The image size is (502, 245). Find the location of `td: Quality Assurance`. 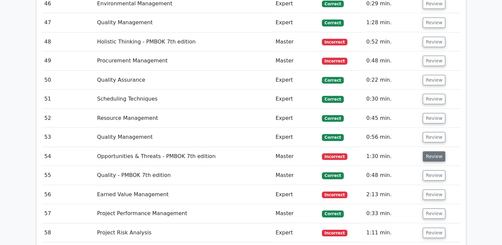

td: Quality Assurance is located at coordinates (183, 80).